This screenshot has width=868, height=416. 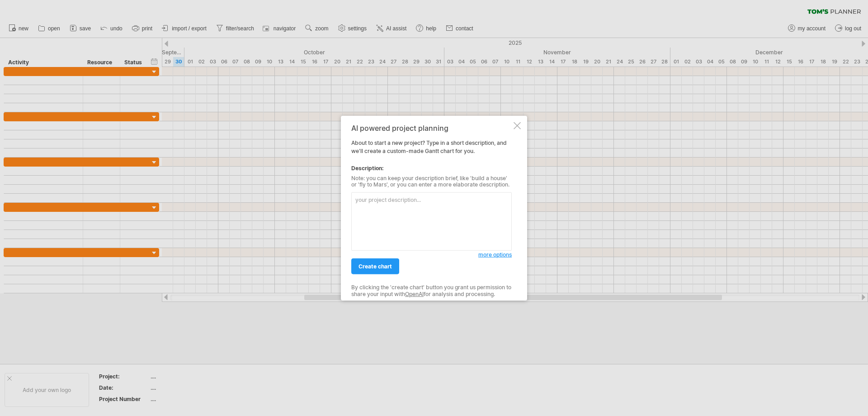 What do you see at coordinates (495, 255) in the screenshot?
I see `a: more options` at bounding box center [495, 255].